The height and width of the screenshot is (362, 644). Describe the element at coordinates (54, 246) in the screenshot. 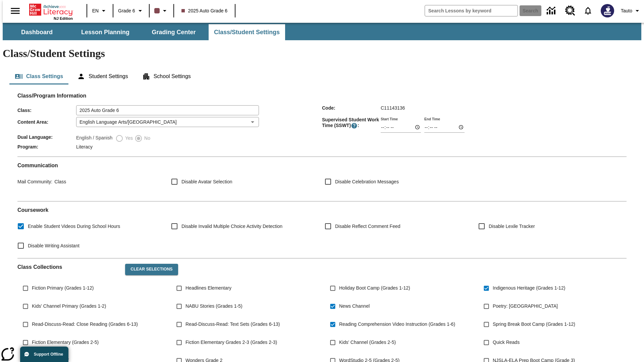

I see `span: Disable Writing Assistant` at that location.